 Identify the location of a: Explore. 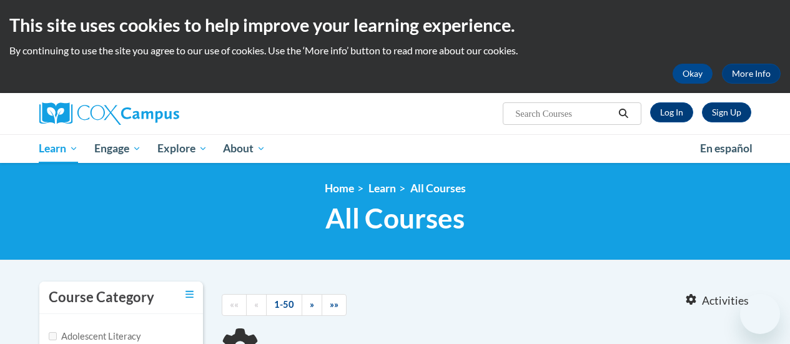
(182, 149).